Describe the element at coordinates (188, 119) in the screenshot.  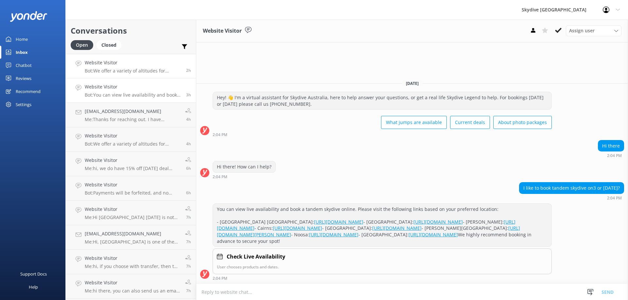
I see `span: Aug 28 2025 01:48pm (UTC +10:00) Australia/Brisbane` at that location.